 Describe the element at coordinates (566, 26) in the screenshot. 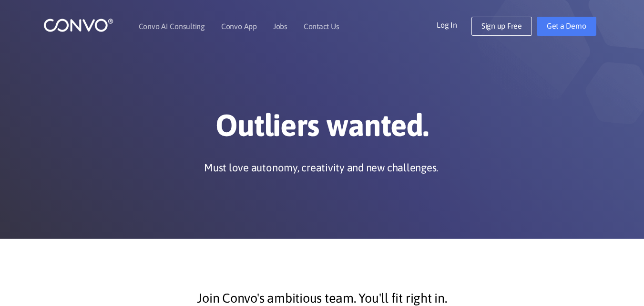

I see `a: Get a Demo` at that location.